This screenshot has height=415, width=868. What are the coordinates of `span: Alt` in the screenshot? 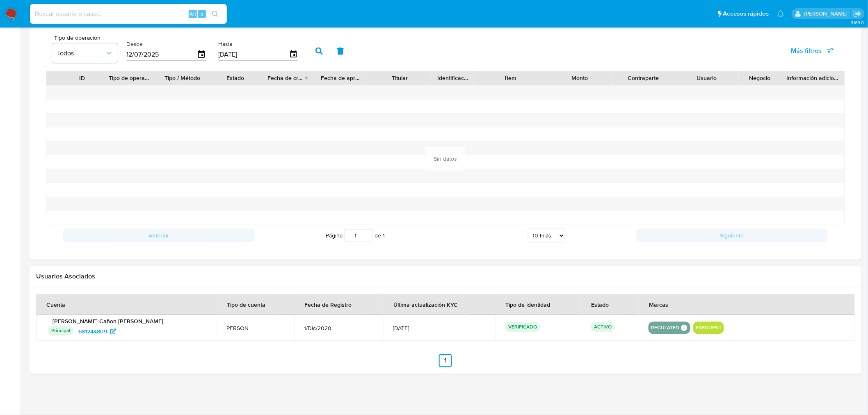 It's located at (193, 14).